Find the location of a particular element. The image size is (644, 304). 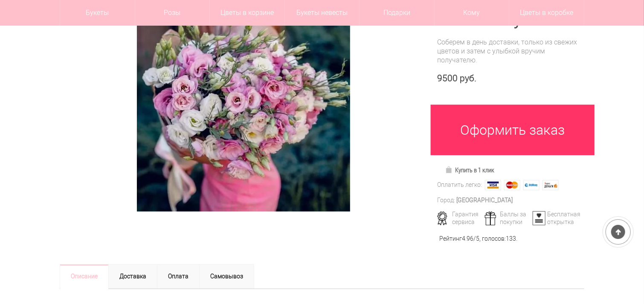

img: Купить в 1 клик is located at coordinates (450, 170).